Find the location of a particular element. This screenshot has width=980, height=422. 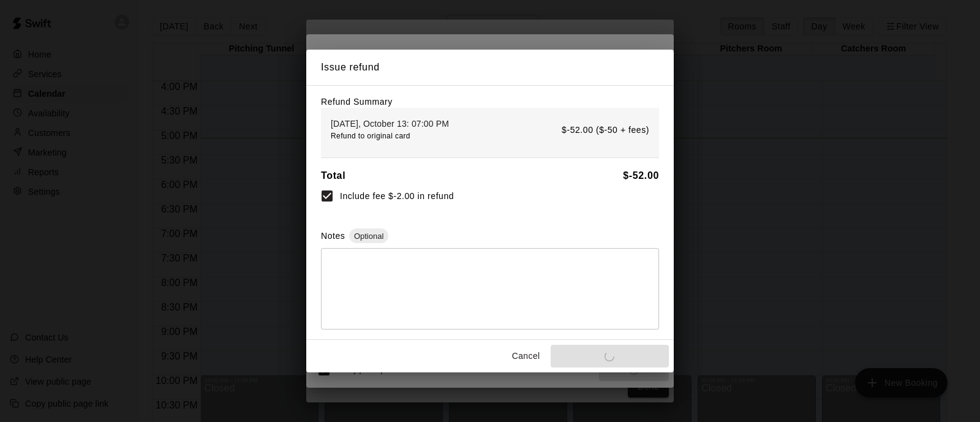

span: Optional is located at coordinates (369, 236).